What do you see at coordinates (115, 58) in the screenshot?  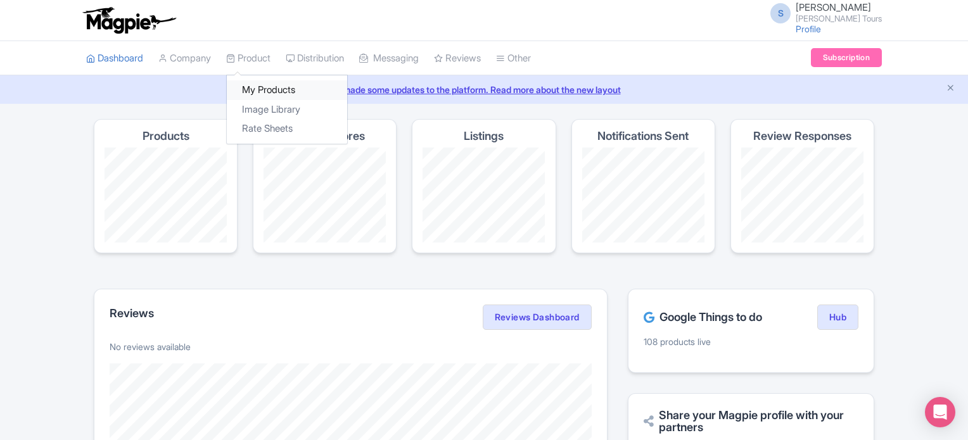 I see `a: Dashboard` at bounding box center [115, 58].